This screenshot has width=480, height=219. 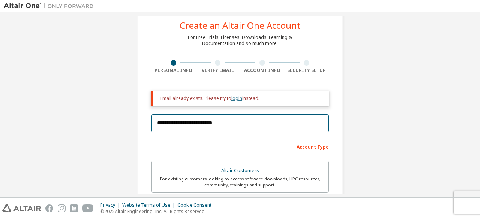 What do you see at coordinates (88, 208) in the screenshot?
I see `img: youtube.svg` at bounding box center [88, 208].